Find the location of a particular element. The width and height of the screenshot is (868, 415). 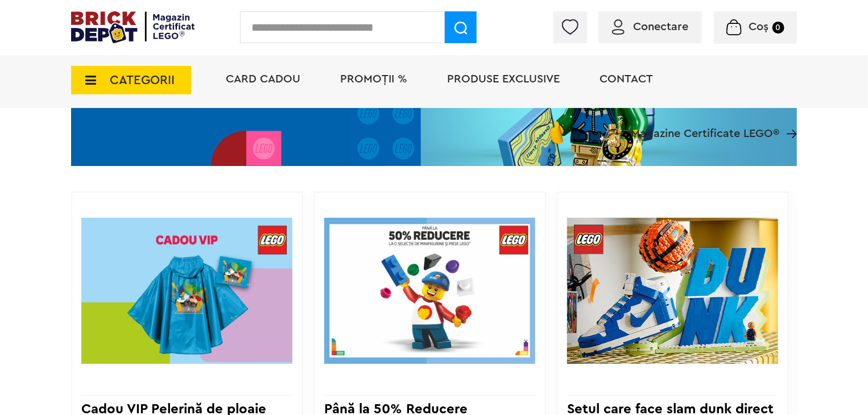

small: 0 is located at coordinates (778, 28).